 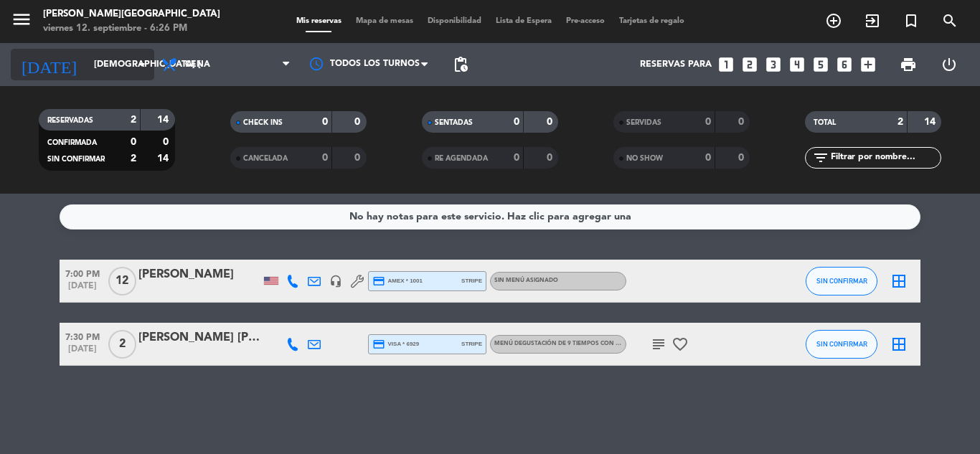 What do you see at coordinates (833, 21) in the screenshot?
I see `i: add_circle_outline` at bounding box center [833, 21].